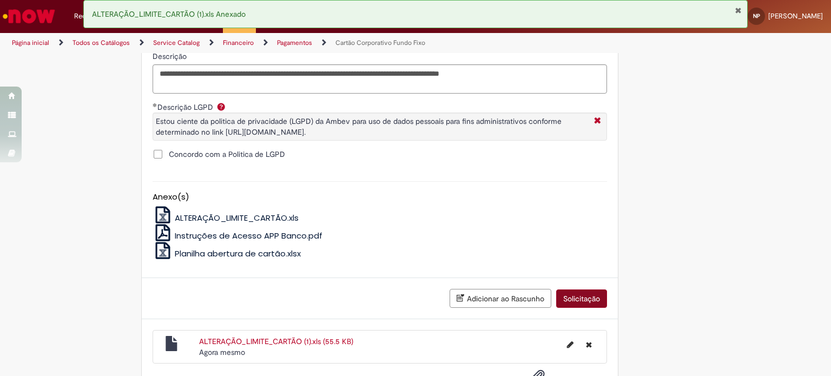 The width and height of the screenshot is (831, 376). Describe the element at coordinates (597, 121) in the screenshot. I see `i: Fechar More information Por question_label_descricao_lgpd` at that location.